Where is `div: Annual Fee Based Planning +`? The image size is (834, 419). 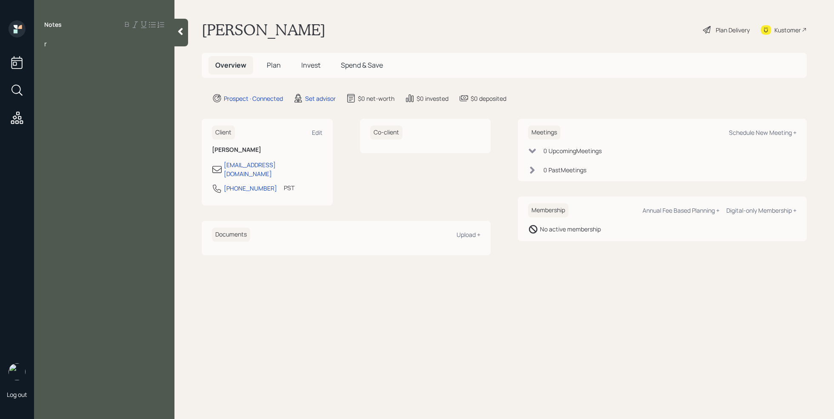
div: Annual Fee Based Planning + is located at coordinates (681, 210).